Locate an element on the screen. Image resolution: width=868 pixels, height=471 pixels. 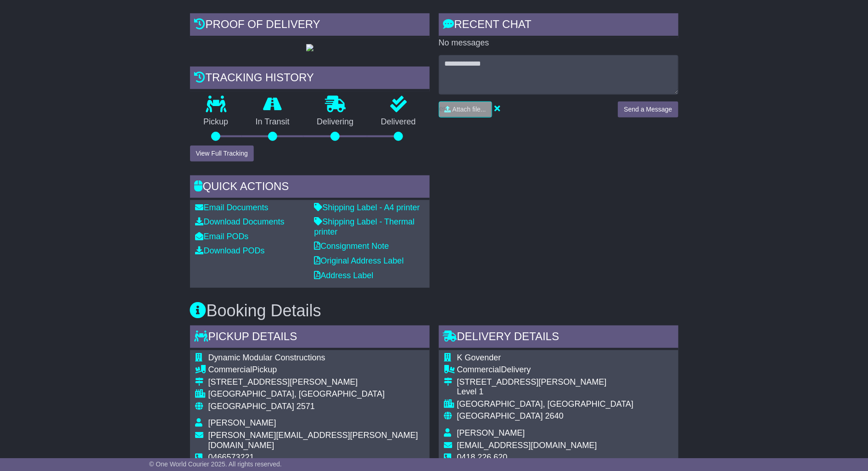
p: Delivering is located at coordinates (335, 122).